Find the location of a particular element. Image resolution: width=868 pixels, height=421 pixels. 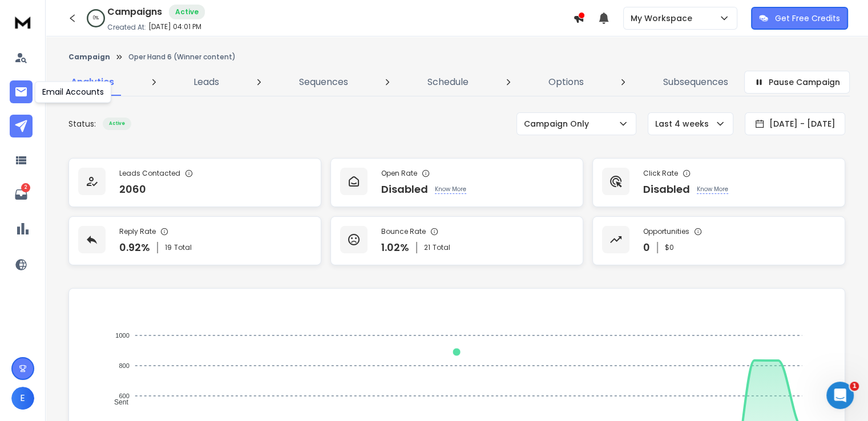

tspan: 600 is located at coordinates (125, 396).